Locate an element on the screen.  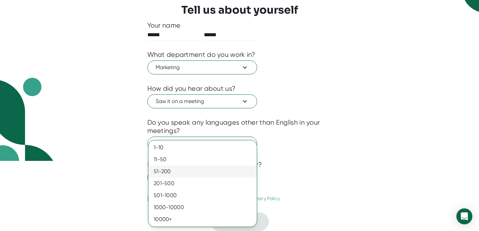
div: Open Intercom Messenger is located at coordinates (465, 217).